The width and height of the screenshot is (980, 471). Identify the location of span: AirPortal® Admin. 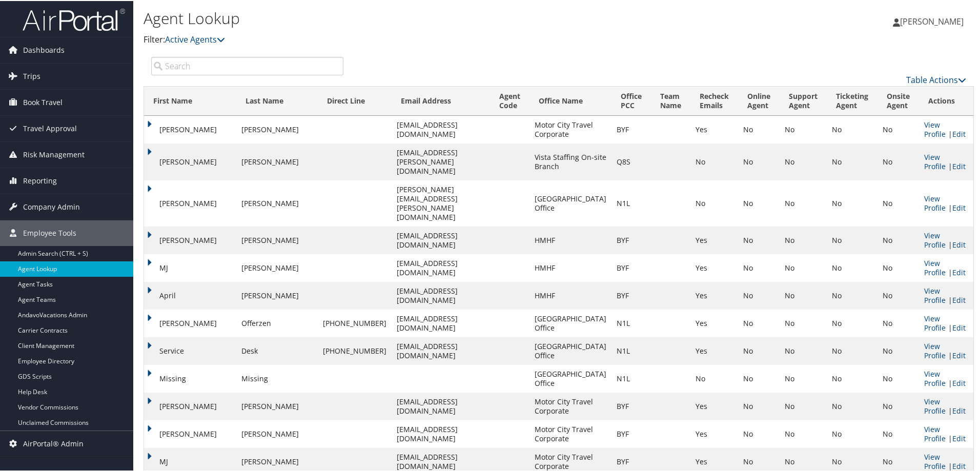
(53, 443).